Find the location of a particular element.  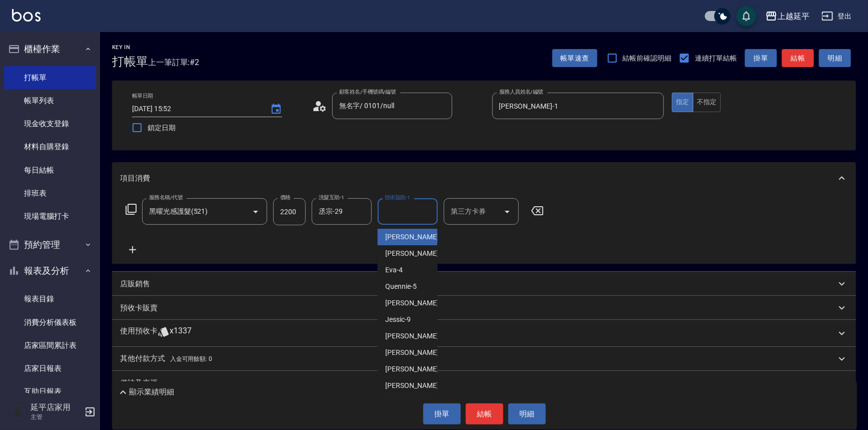

div: 使用預收卡x1337 is located at coordinates (484, 334).